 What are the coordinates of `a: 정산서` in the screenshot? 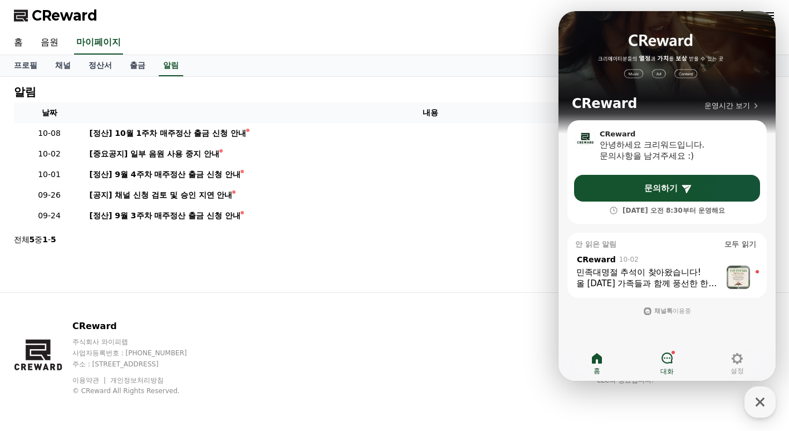 It's located at (100, 66).